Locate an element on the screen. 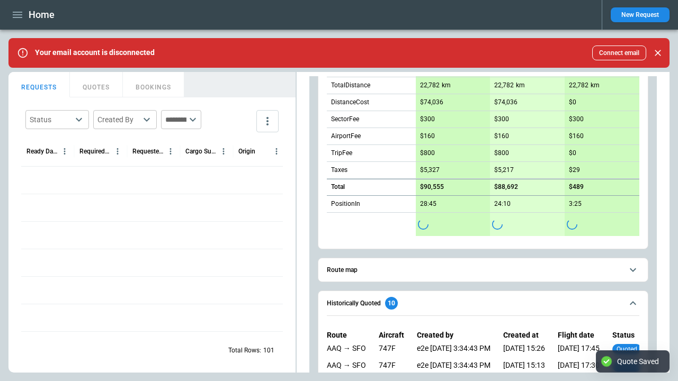 This screenshot has width=678, height=381. p: Created by is located at coordinates (453, 335).